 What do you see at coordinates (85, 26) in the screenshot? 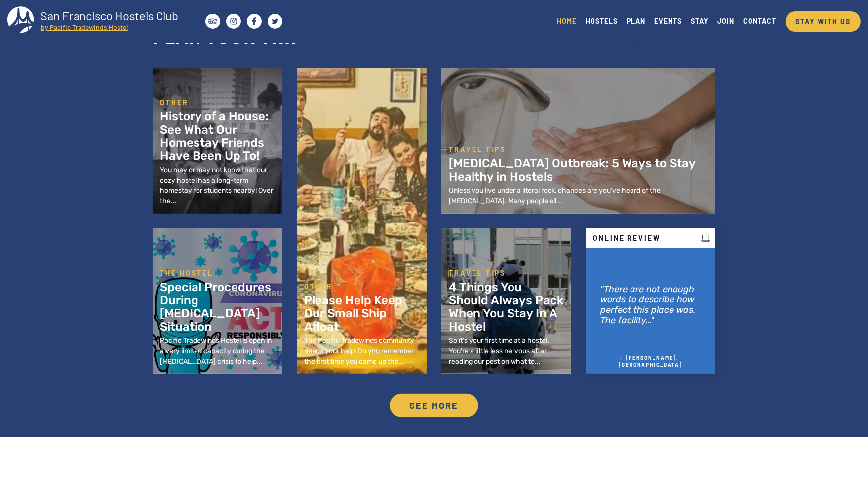
I see `tspan: by Pacific Tradewinds Hostel` at bounding box center [85, 26].